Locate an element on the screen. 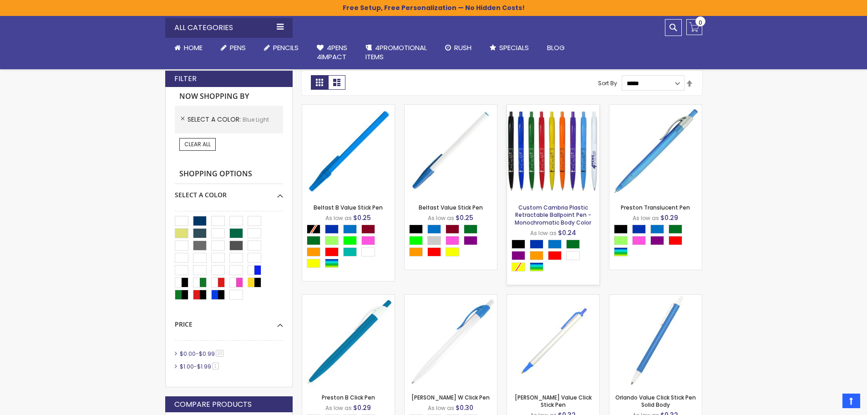 The image size is (867, 415). label: Sort By is located at coordinates (608, 83).